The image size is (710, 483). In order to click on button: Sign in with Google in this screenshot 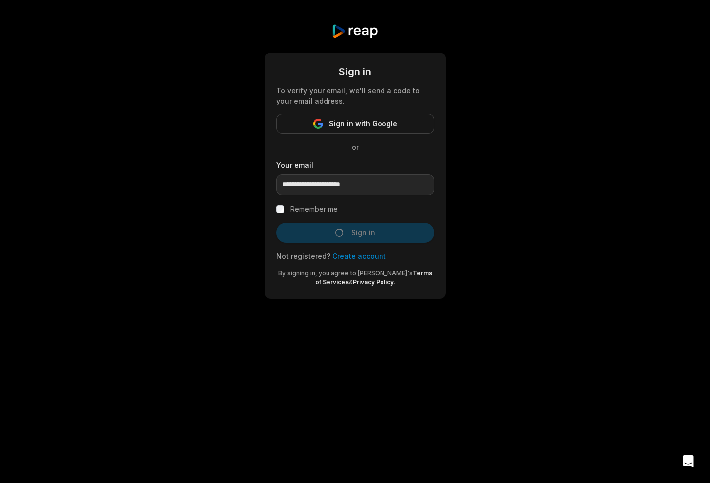, I will do `click(355, 124)`.